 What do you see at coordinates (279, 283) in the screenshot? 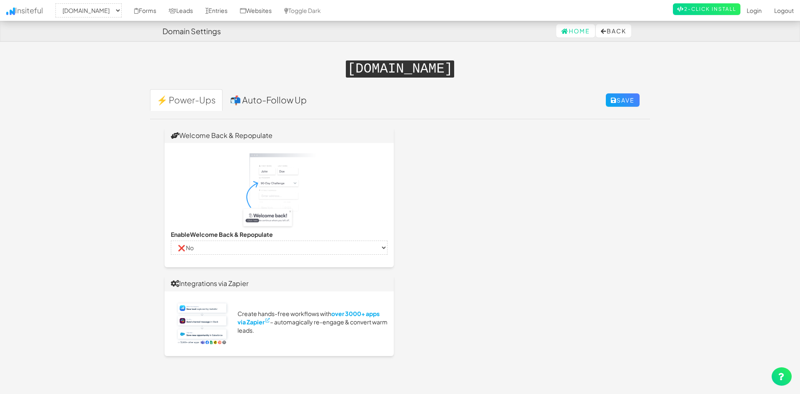
I see `h3: Integrations via Zapier` at bounding box center [279, 283].